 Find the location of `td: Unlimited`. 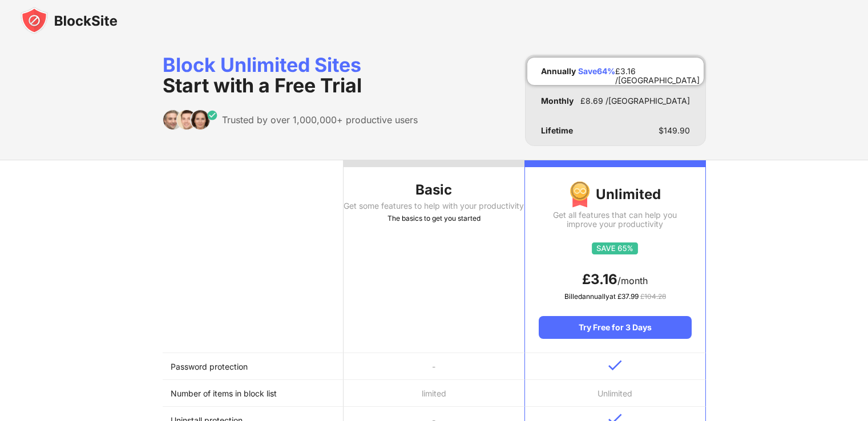

td: Unlimited is located at coordinates (615, 393).